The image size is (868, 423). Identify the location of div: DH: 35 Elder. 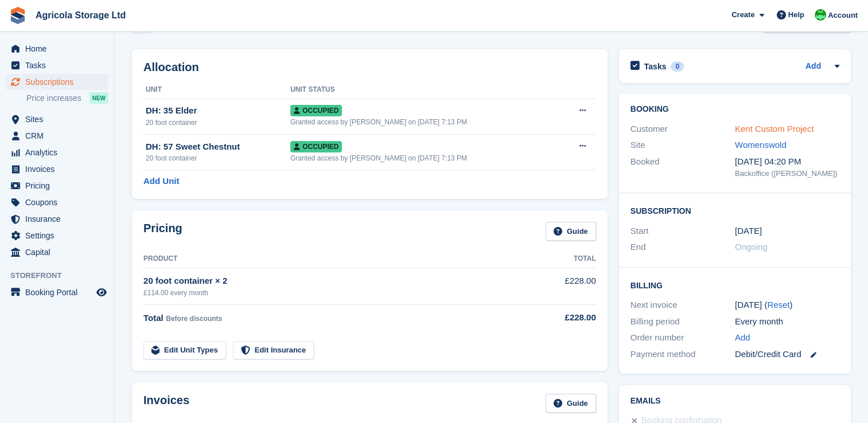
(218, 111).